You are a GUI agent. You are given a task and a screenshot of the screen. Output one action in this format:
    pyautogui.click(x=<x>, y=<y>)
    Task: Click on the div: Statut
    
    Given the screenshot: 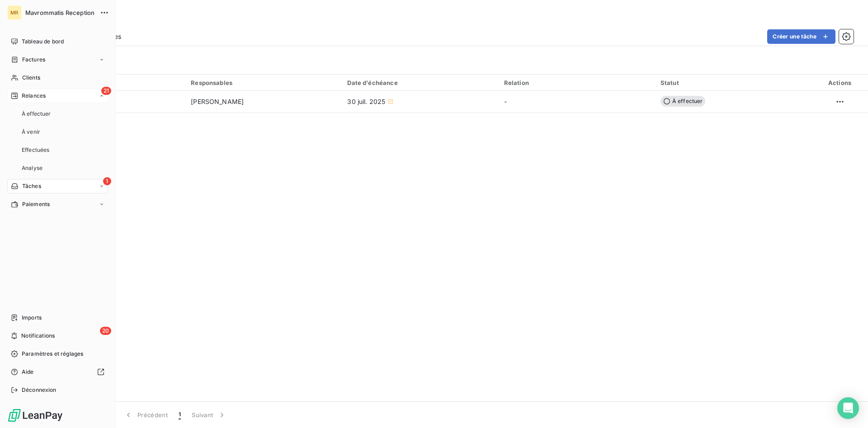 What is the action you would take?
    pyautogui.click(x=734, y=83)
    